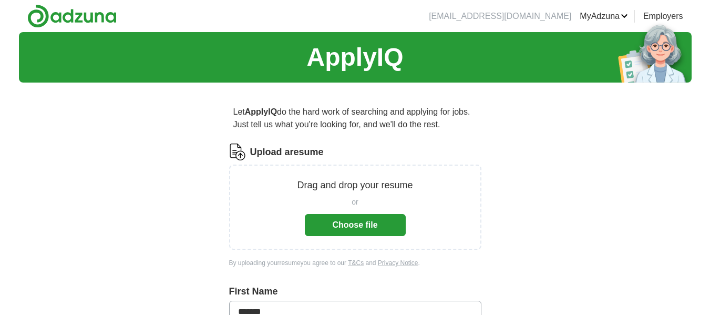 This screenshot has height=315, width=710. What do you see at coordinates (355, 57) in the screenshot?
I see `h1: ApplyIQ` at bounding box center [355, 57].